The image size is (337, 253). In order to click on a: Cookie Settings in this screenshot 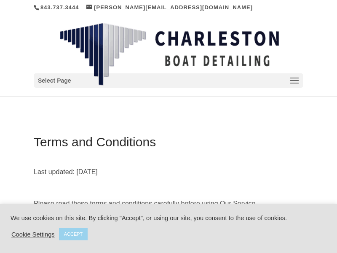, I will do `click(33, 234)`.